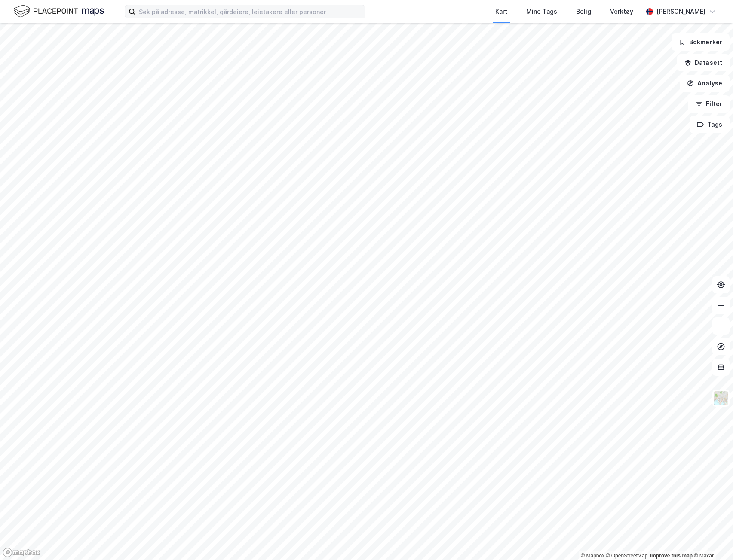  What do you see at coordinates (541, 12) in the screenshot?
I see `div: Mine Tags` at bounding box center [541, 12].